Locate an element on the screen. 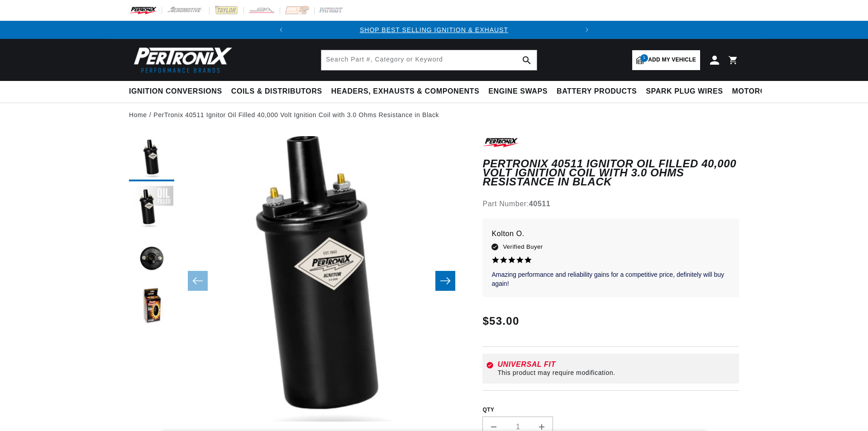  a: 1Add my vehicle is located at coordinates (666, 60).